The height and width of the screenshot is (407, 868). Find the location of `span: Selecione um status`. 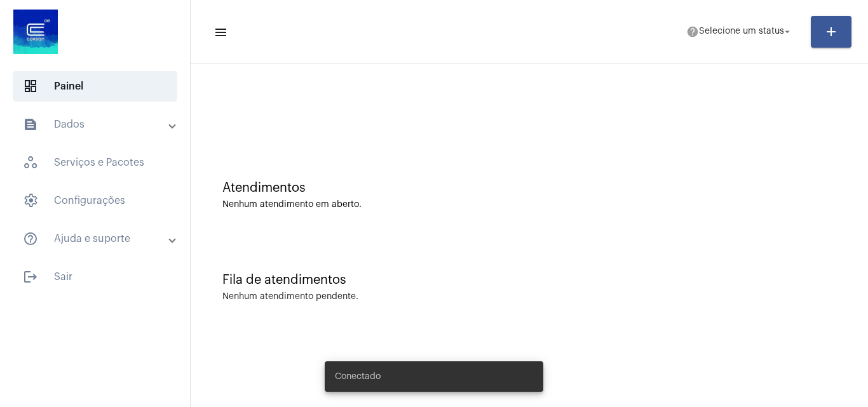

span: Selecione um status is located at coordinates (741, 31).